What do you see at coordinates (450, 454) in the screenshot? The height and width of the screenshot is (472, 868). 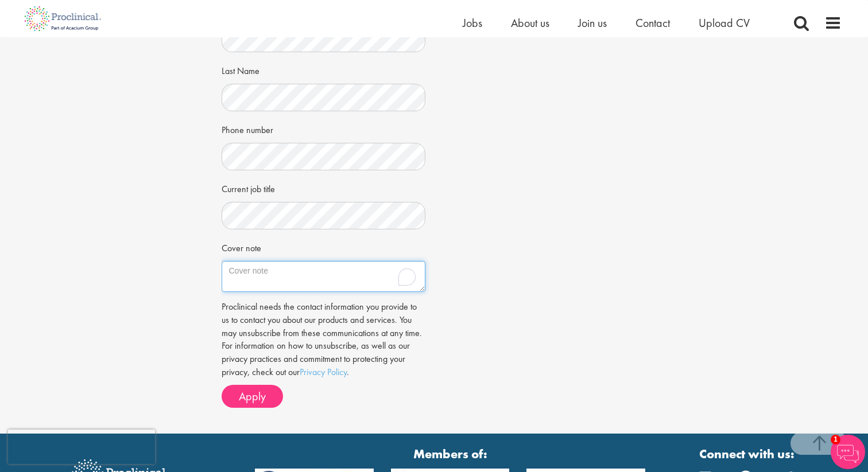 I see `strong: Members of:` at bounding box center [450, 454].